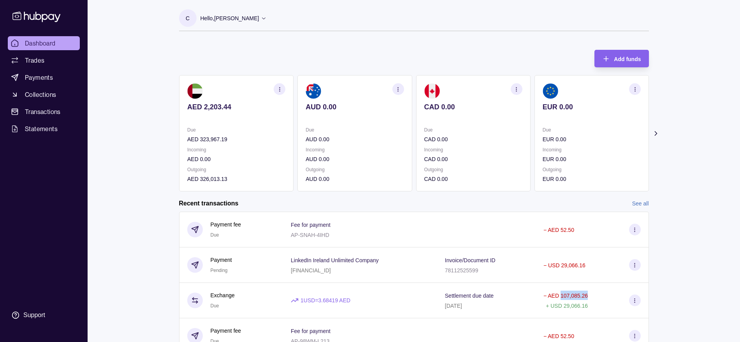  What do you see at coordinates (43, 112) in the screenshot?
I see `span: Transactions` at bounding box center [43, 112].